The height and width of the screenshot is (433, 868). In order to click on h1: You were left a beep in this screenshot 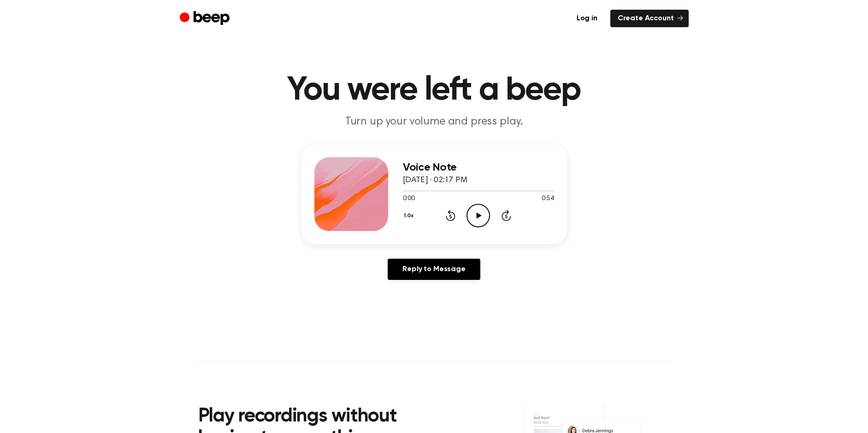, I will do `click(434, 91)`.